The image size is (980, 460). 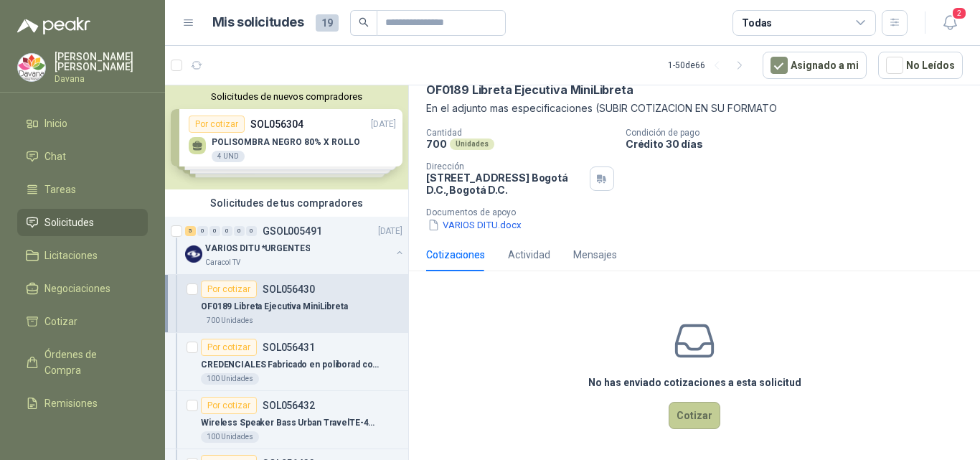 What do you see at coordinates (286, 420) in the screenshot?
I see `a: Por cotizarSOL056432Wireless Speaker Bass Urban TravelTE-452Speaker100 Unidades` at bounding box center [286, 420].